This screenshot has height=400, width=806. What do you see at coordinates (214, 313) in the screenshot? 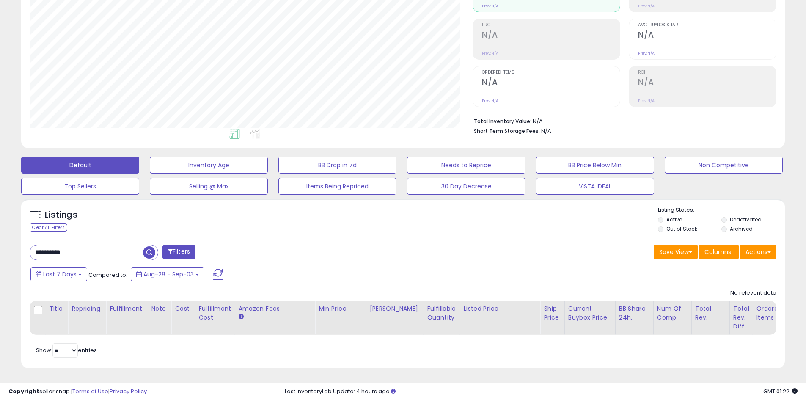
I see `div: Fulfillment Cost` at bounding box center [214, 313].